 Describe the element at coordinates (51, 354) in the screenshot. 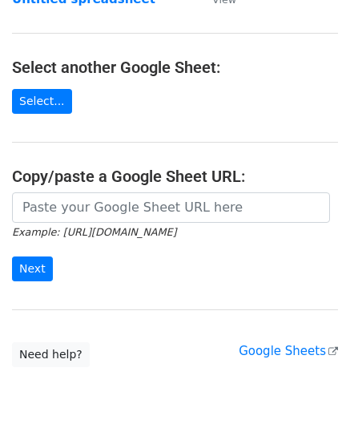

I see `a: Need help?` at that location.